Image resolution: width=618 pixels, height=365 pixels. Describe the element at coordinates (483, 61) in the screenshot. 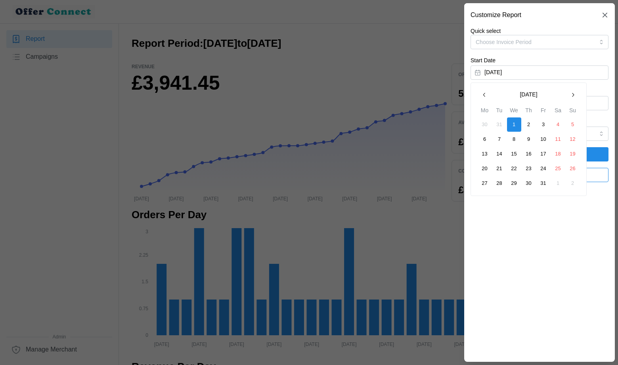

I see `label: Start Date` at that location.